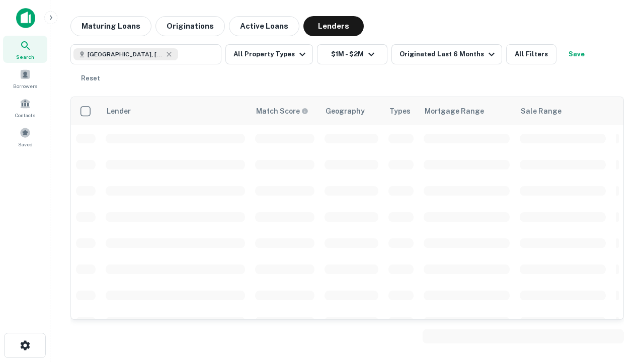  Describe the element at coordinates (91, 78) in the screenshot. I see `button: Reset` at that location.